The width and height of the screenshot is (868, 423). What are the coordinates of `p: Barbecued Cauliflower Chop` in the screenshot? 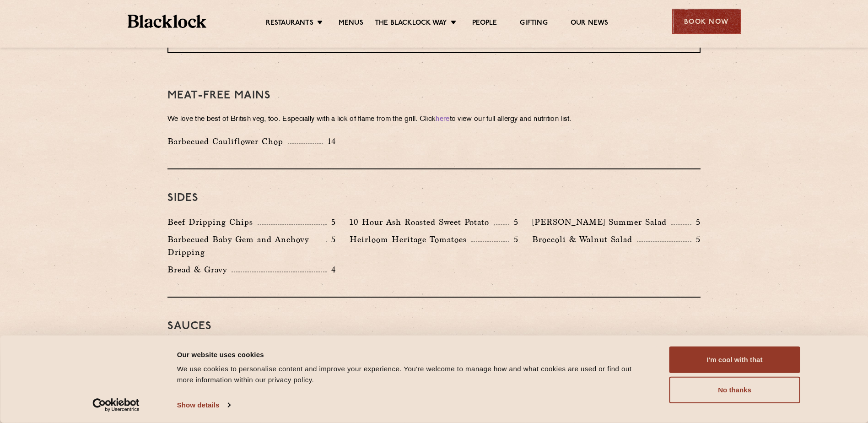 It's located at (227, 141).